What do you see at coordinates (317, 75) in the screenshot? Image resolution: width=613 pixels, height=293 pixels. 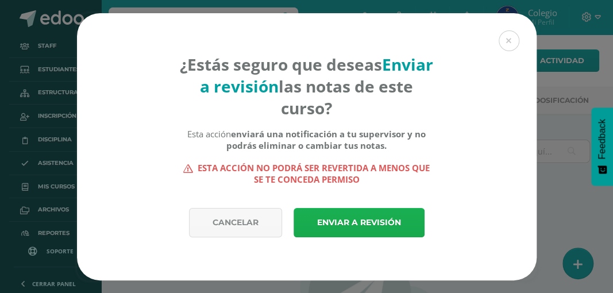 I see `strong: Enviar a revisión` at bounding box center [317, 75].